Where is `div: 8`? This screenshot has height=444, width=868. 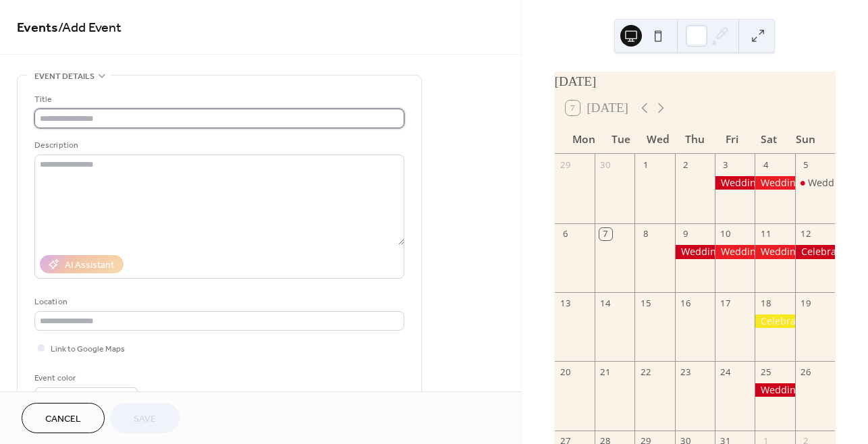
div: 8 is located at coordinates (645, 235).